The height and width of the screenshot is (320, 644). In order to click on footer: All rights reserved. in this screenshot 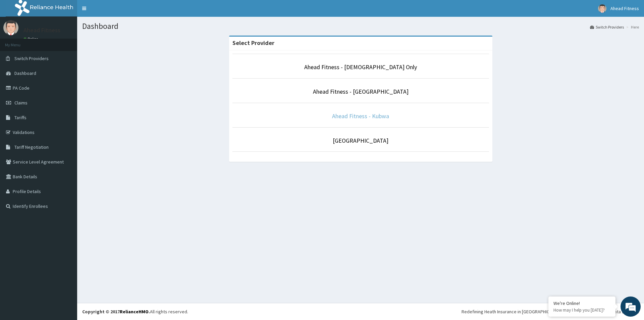, I will do `click(360, 311)`.